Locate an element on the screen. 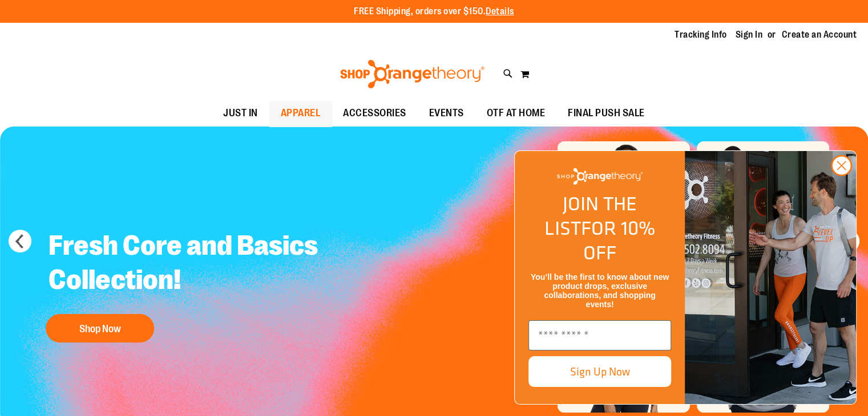 Image resolution: width=868 pixels, height=416 pixels. span: ACCESSORIES is located at coordinates (374, 113).